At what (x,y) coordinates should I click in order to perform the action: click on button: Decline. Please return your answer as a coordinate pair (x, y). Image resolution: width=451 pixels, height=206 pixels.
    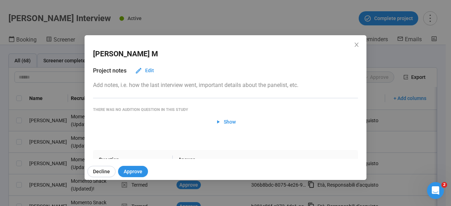
    Looking at the image, I should click on (101, 171).